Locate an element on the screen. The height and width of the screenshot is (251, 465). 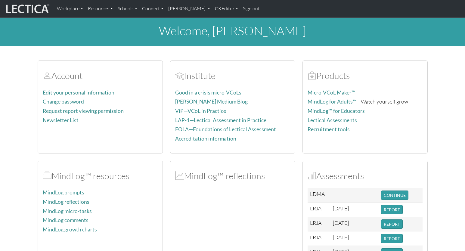
h2: Assessments is located at coordinates (365, 176).